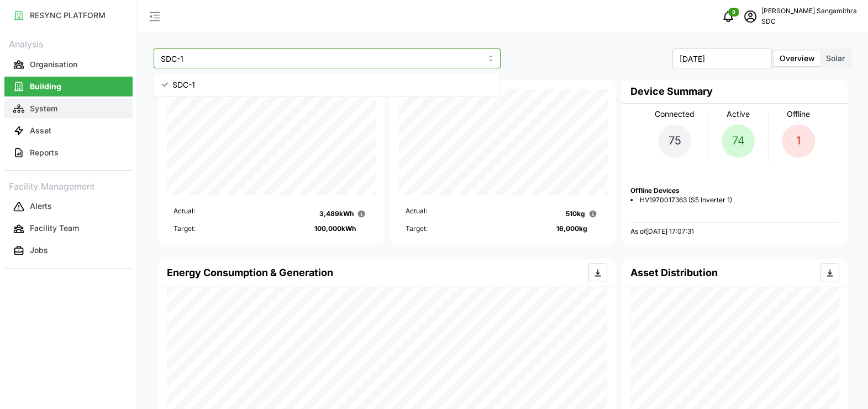 Image resolution: width=868 pixels, height=409 pixels. What do you see at coordinates (69, 109) in the screenshot?
I see `a: System` at bounding box center [69, 109].